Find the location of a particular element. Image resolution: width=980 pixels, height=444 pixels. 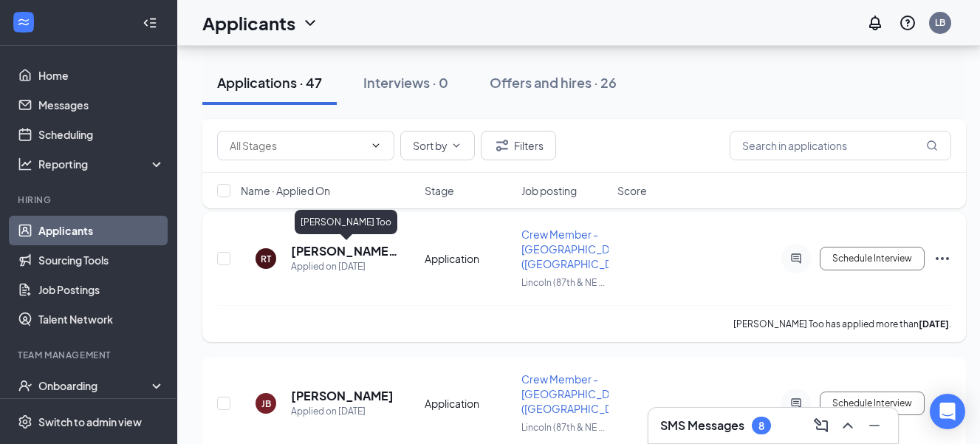

svg: ChevronUp is located at coordinates (848, 426).